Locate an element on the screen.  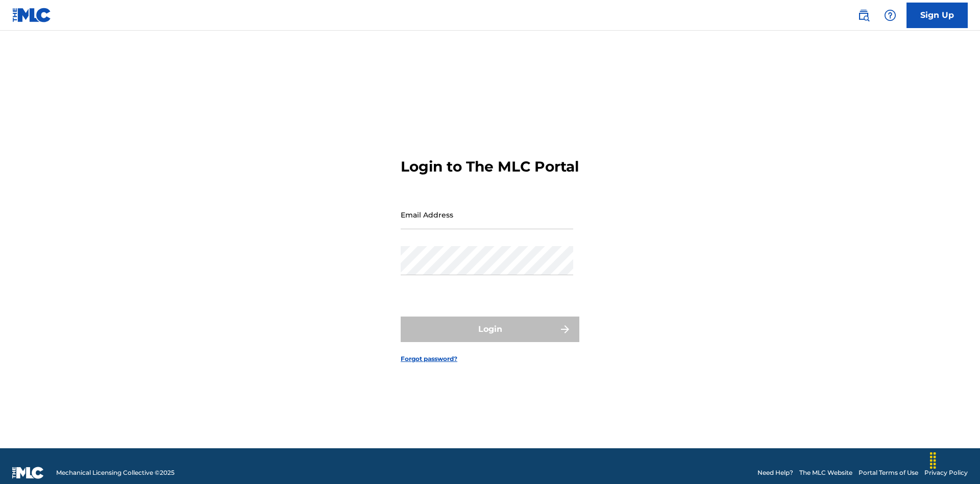
img: help is located at coordinates (890, 15).